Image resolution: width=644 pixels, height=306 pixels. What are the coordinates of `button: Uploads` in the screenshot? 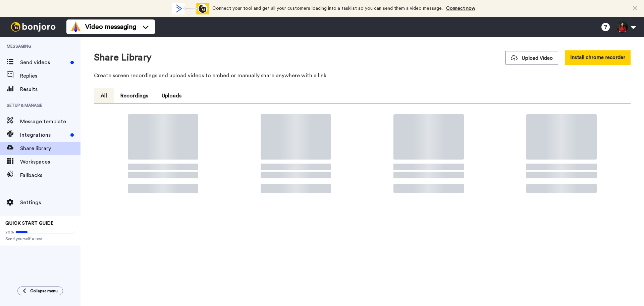 It's located at (171, 95).